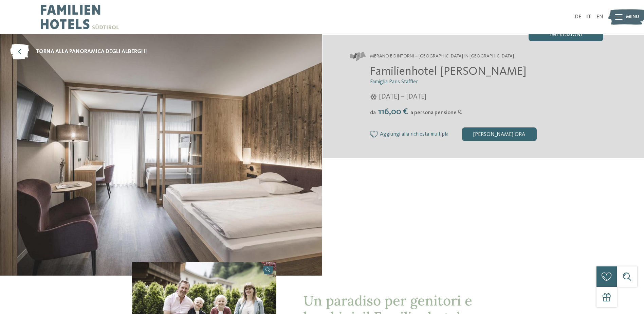 This screenshot has width=644, height=314. Describe the element at coordinates (566, 35) in the screenshot. I see `span: Impressioni` at that location.